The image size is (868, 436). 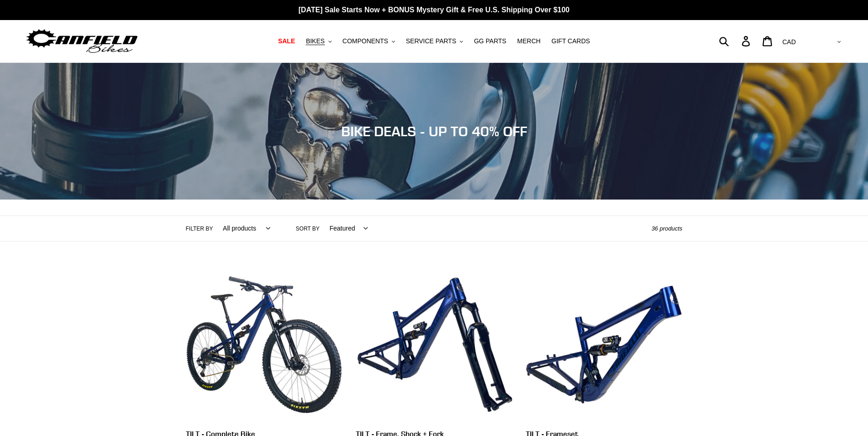 I want to click on label: Sort by, so click(x=308, y=229).